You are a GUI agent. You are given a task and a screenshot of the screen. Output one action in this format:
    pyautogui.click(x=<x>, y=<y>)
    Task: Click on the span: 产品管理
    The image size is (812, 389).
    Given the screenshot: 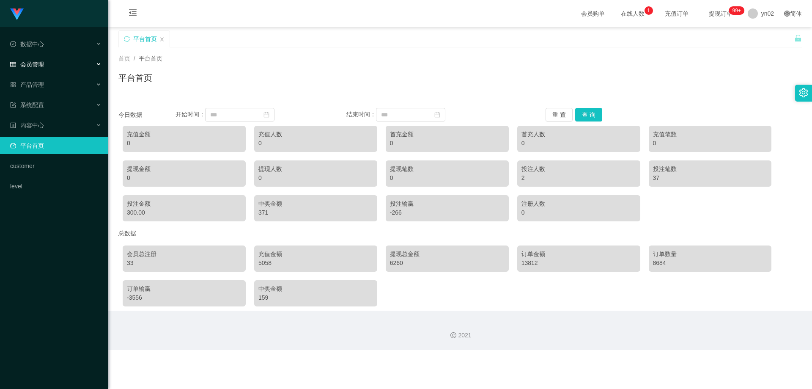 What is the action you would take?
    pyautogui.click(x=27, y=85)
    